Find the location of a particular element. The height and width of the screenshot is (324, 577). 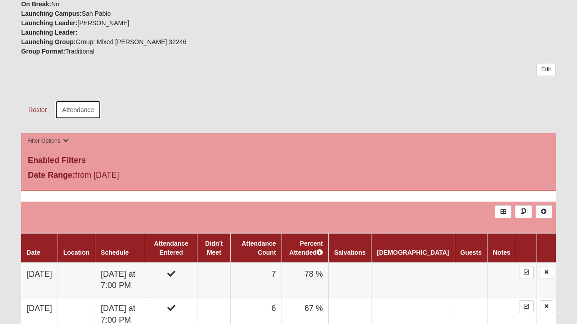

td: 7 is located at coordinates (256, 280).